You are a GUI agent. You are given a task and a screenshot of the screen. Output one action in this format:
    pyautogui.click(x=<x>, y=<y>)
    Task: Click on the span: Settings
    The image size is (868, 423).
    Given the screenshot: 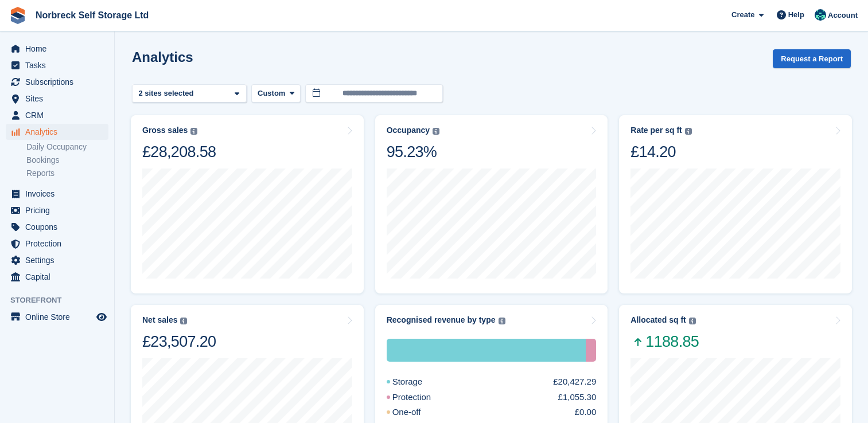 What is the action you would take?
    pyautogui.click(x=60, y=260)
    